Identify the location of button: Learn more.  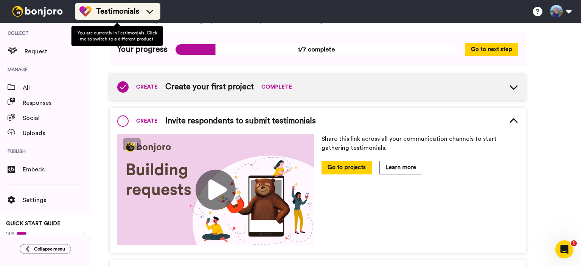
(400, 167).